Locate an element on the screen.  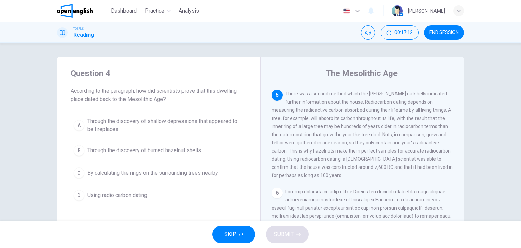
span: 00:17:12 is located at coordinates (404, 33).